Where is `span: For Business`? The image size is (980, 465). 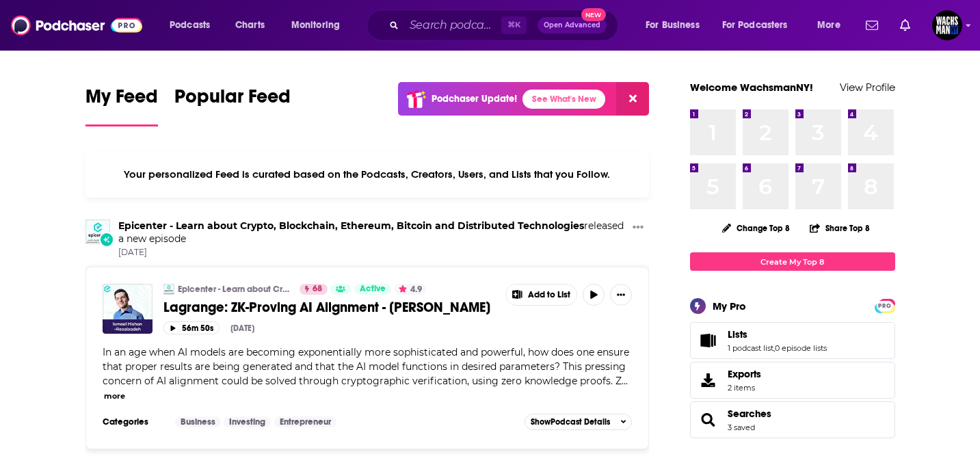
span: For Business is located at coordinates (672, 25).